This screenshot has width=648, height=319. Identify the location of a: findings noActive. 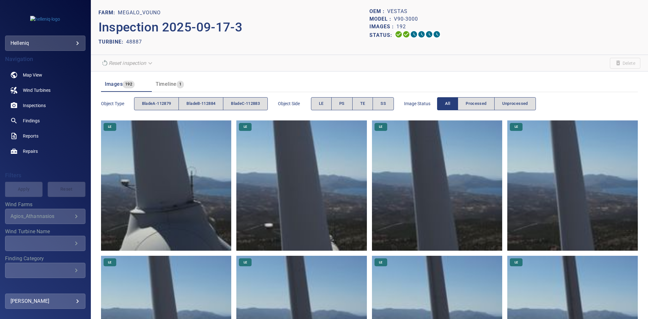
(45, 121).